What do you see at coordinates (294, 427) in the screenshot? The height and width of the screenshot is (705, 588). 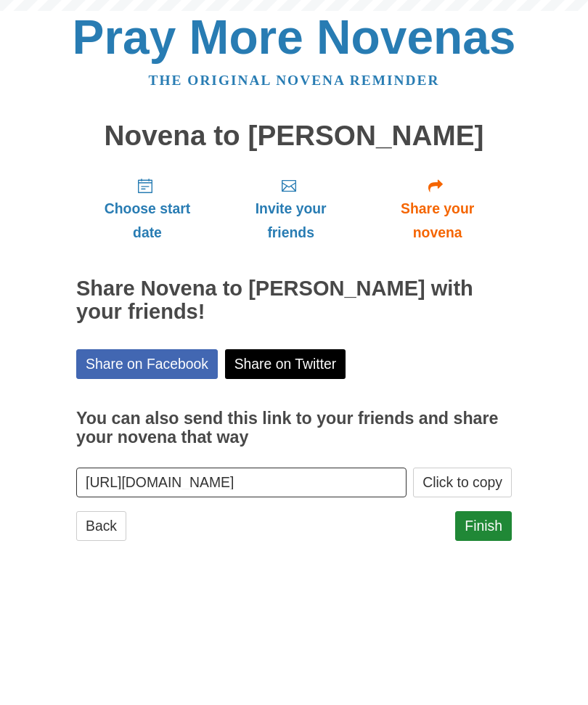 I see `h3: You can also send this link to your friends and share your novena that way` at bounding box center [294, 427].